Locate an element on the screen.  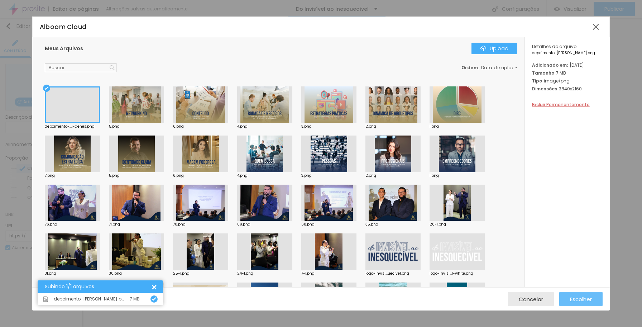
span: Escolher is located at coordinates (580, 299).